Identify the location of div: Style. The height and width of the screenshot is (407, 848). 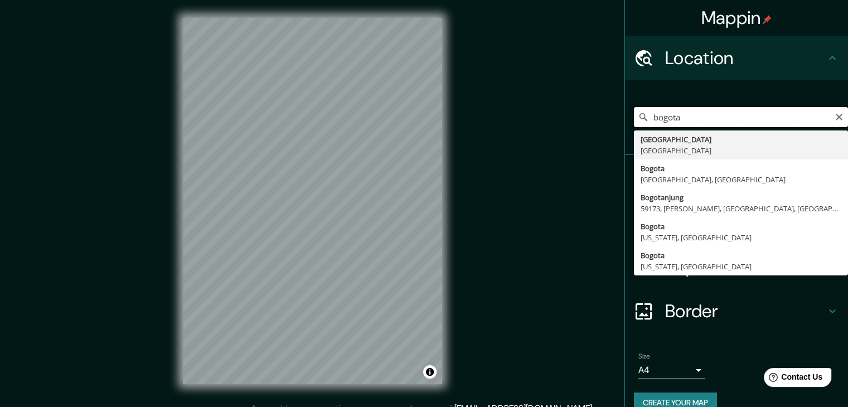
(736, 222).